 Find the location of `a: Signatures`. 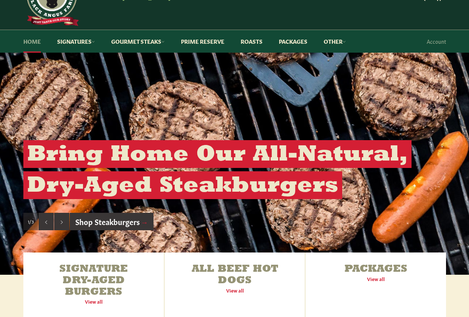

a: Signatures is located at coordinates (76, 41).